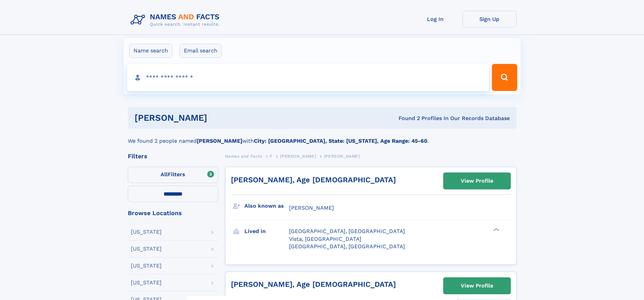  What do you see at coordinates (177, 20) in the screenshot?
I see `img: Logo Names and Facts` at bounding box center [177, 20].